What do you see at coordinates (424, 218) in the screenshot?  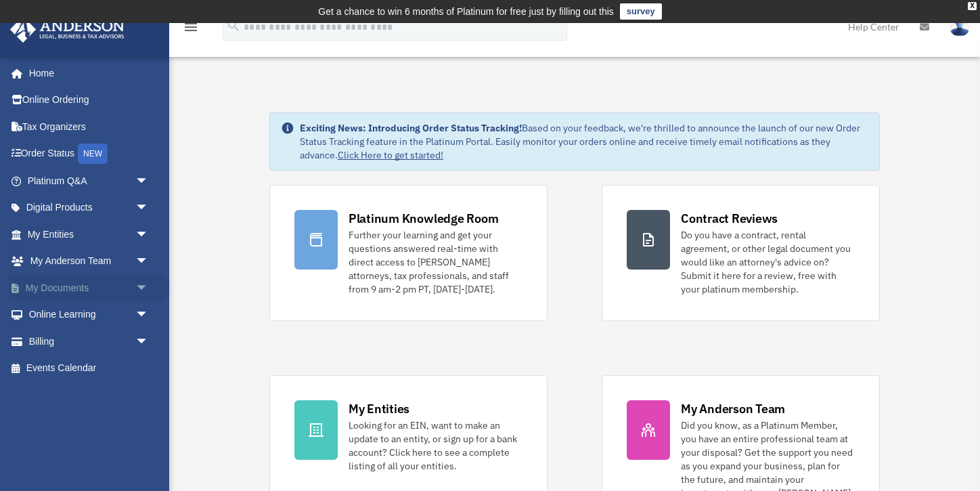 I see `div: Platinum Knowledge Room` at bounding box center [424, 218].